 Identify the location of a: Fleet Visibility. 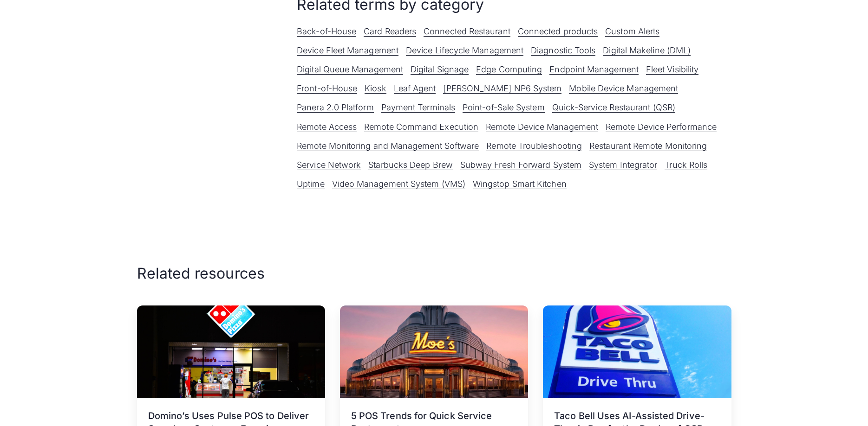
(672, 69).